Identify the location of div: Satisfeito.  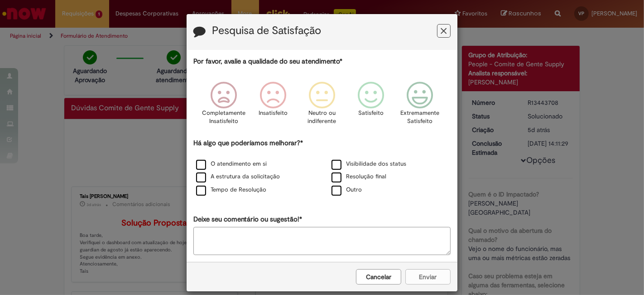
(371, 106).